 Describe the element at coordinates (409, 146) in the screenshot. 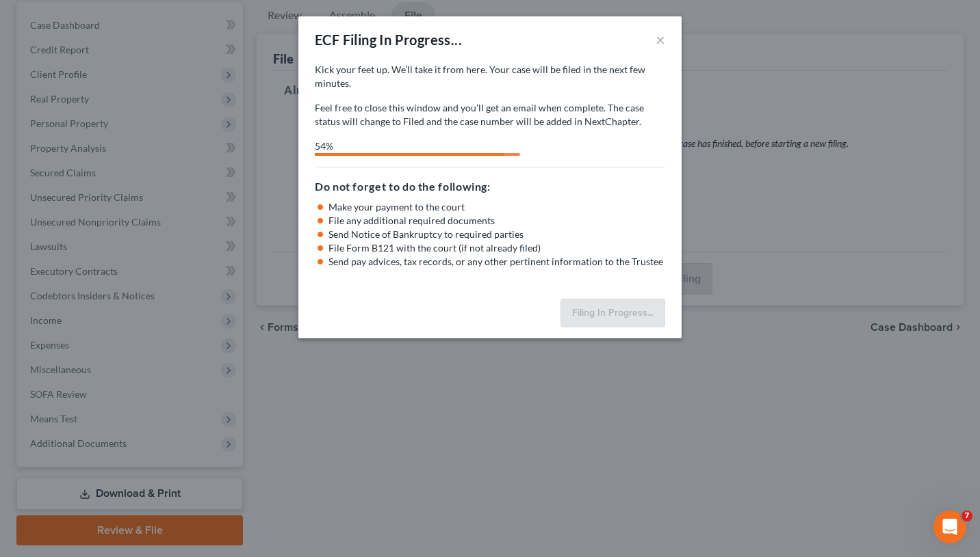

I see `div: 54%` at that location.